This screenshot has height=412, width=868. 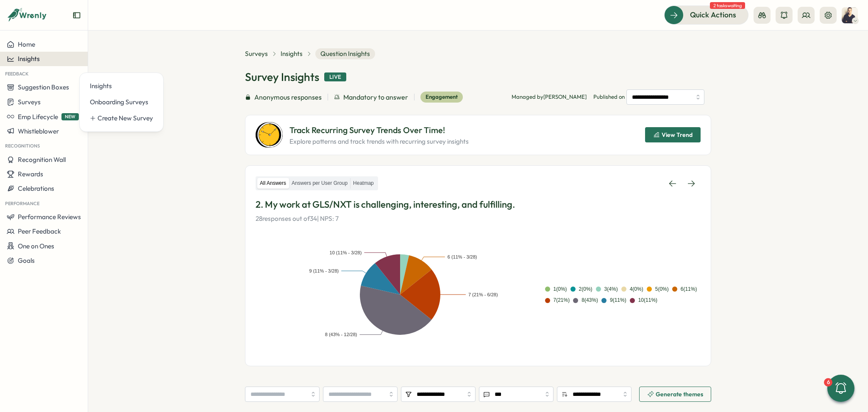 I want to click on p: Managed by, so click(x=549, y=97).